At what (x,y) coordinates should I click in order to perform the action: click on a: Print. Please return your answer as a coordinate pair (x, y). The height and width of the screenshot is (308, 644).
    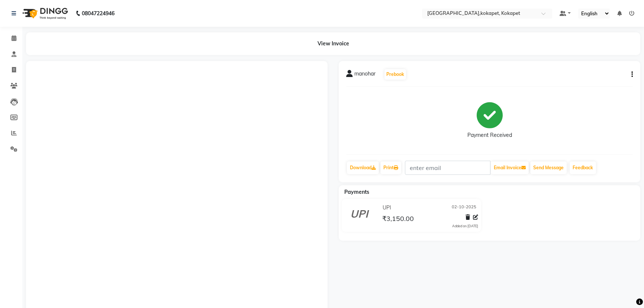
    Looking at the image, I should click on (391, 168).